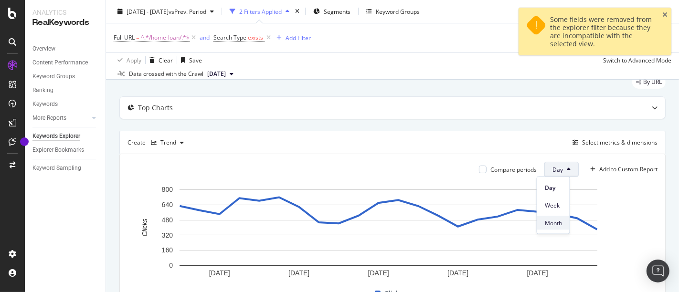 The image size is (679, 292). I want to click on button: Segments, so click(332, 11).